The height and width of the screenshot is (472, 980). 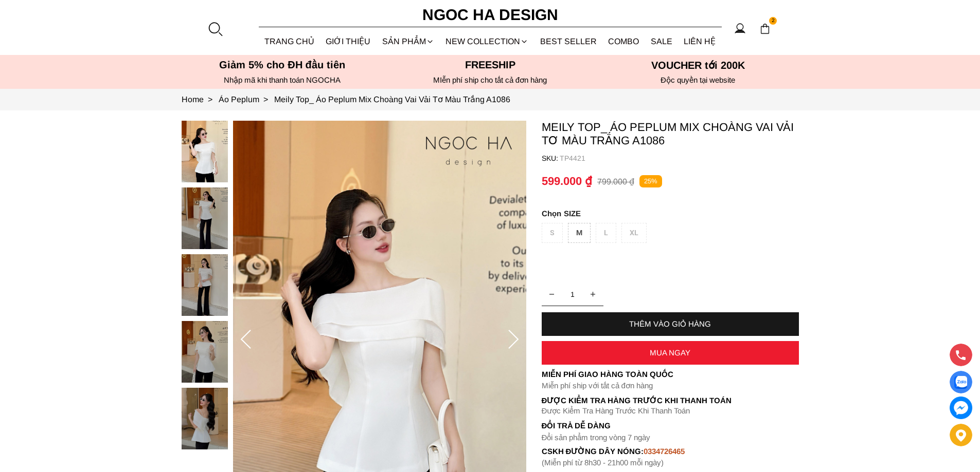 What do you see at coordinates (670, 324) in the screenshot?
I see `div: THÊM VÀO GIỎ HÀNG` at bounding box center [670, 324].